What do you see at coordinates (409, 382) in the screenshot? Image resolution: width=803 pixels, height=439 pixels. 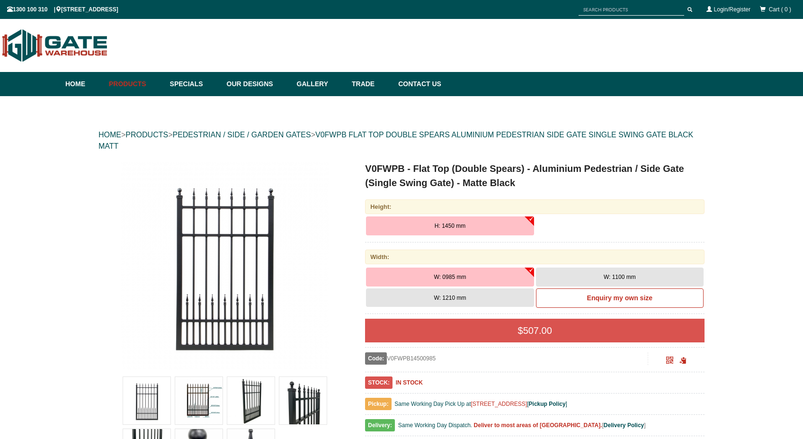 I see `b: IN STOCK` at bounding box center [409, 382].